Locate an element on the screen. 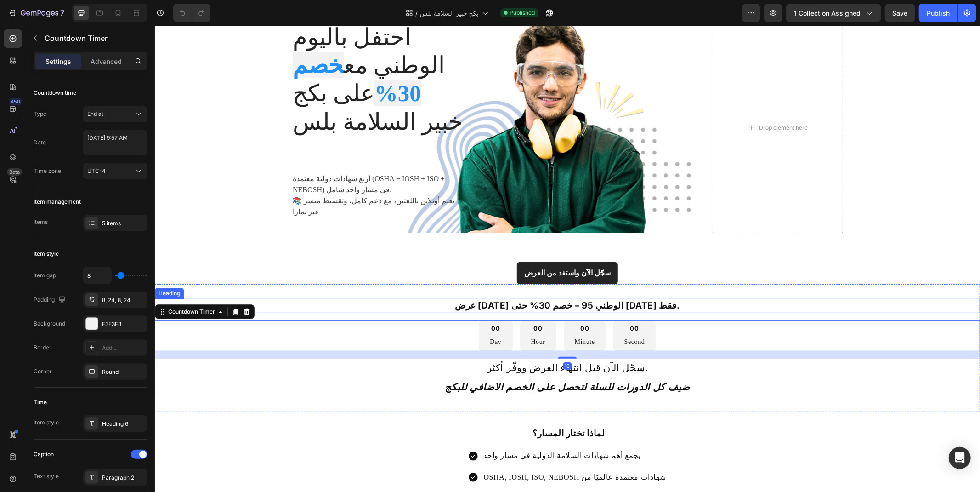 This screenshot has width=980, height=492. div: Beta is located at coordinates (14, 172).